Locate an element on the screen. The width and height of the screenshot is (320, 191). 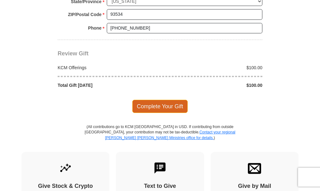
span: Review Gift is located at coordinates (73, 53).